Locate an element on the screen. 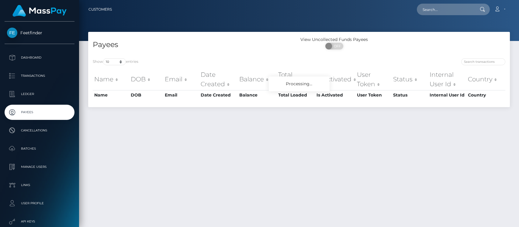  a: Ledger is located at coordinates (40, 94).